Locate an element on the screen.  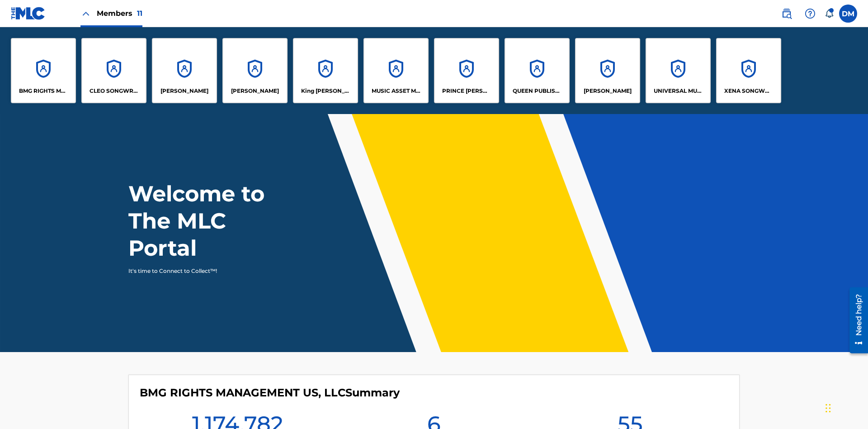
p: PRINCE MCTESTERSON is located at coordinates (467, 91).